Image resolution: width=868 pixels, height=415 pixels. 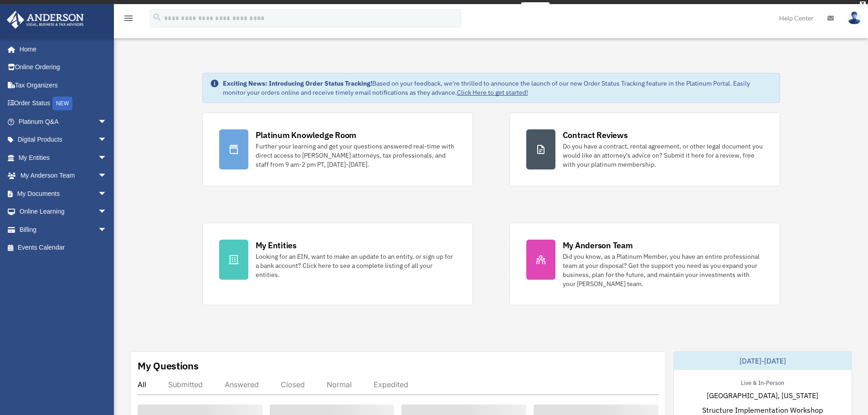 What do you see at coordinates (292, 385) in the screenshot?
I see `div: Closed` at bounding box center [292, 385].